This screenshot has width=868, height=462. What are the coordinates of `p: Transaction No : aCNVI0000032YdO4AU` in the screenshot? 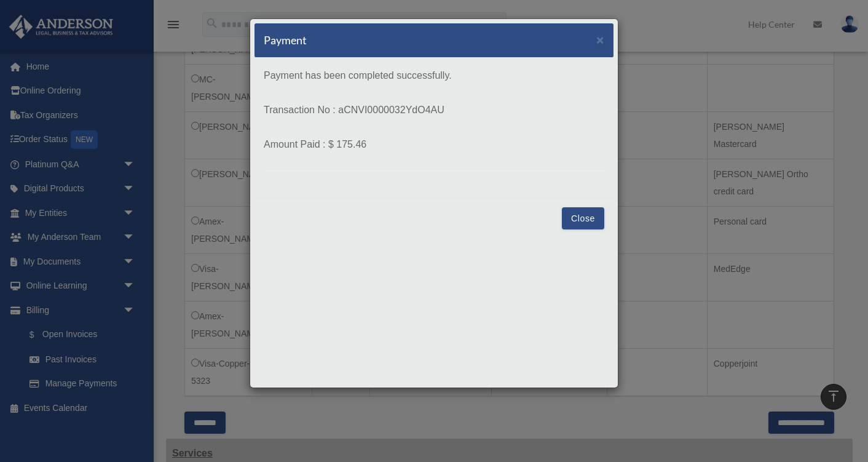 It's located at (434, 110).